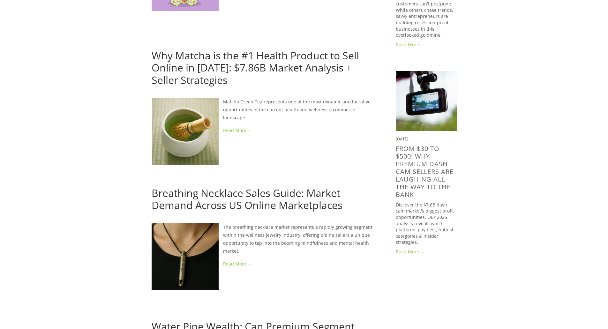 The image size is (608, 329). What do you see at coordinates (263, 110) in the screenshot?
I see `p: Matcha Green Tea represents one of the most dynamic and lucrative opportunities in the current he...` at bounding box center [263, 110].